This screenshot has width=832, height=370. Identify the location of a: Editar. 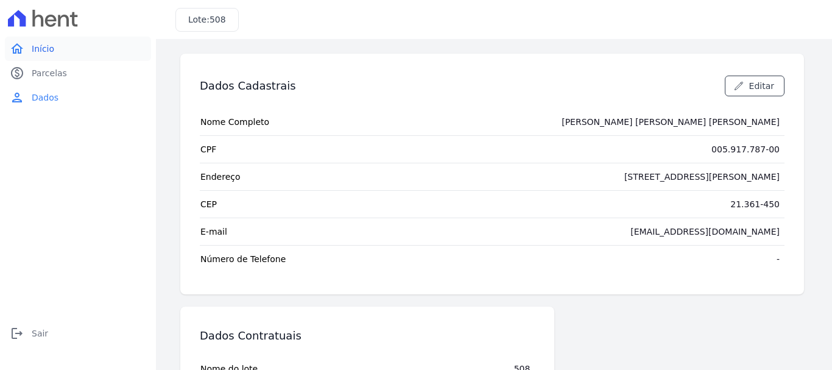
(755, 86).